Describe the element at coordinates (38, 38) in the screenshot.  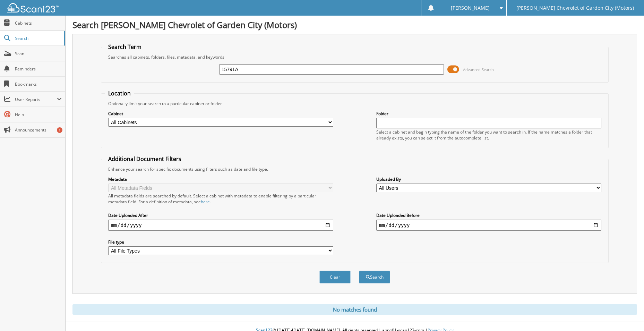
I see `span: Search` at that location.